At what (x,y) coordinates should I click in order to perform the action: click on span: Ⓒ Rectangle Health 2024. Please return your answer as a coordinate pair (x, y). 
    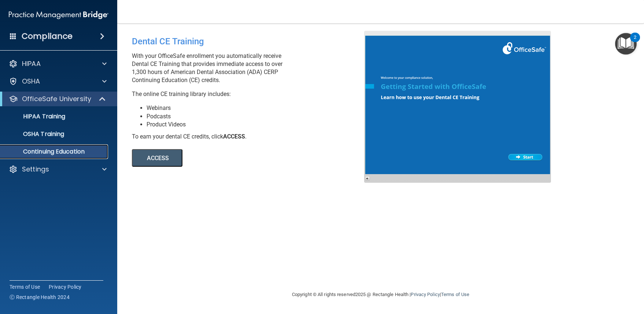
    Looking at the image, I should click on (40, 297).